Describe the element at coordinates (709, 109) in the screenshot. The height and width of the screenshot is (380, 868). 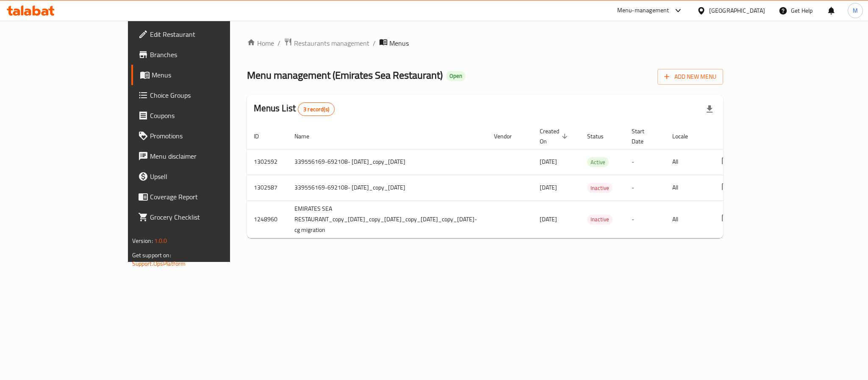
I see `div: Export file` at that location.